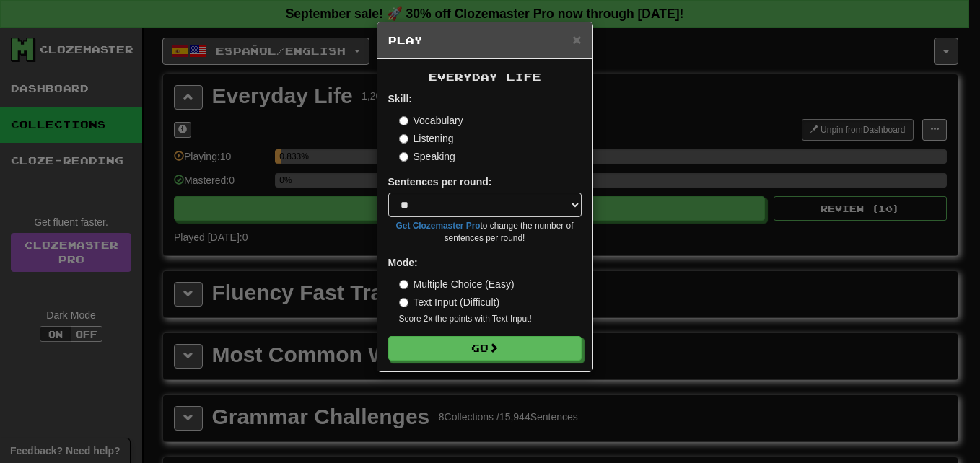 The image size is (980, 463). What do you see at coordinates (490, 319) in the screenshot?
I see `small: Score 2x the points with Text Input !` at bounding box center [490, 319].